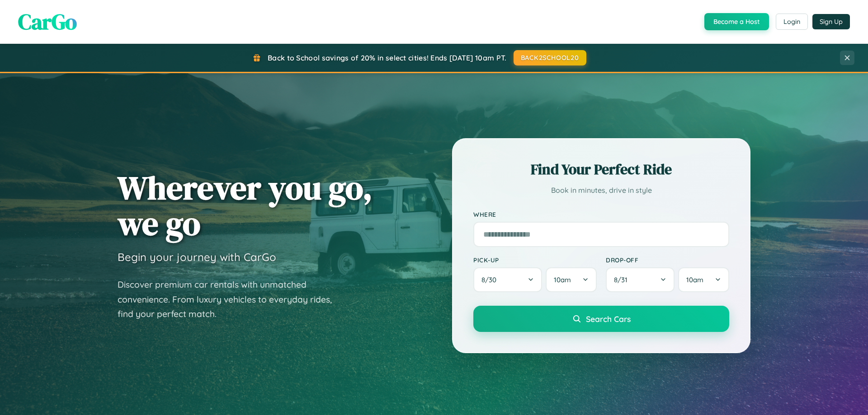  I want to click on button: Become a Host, so click(736, 22).